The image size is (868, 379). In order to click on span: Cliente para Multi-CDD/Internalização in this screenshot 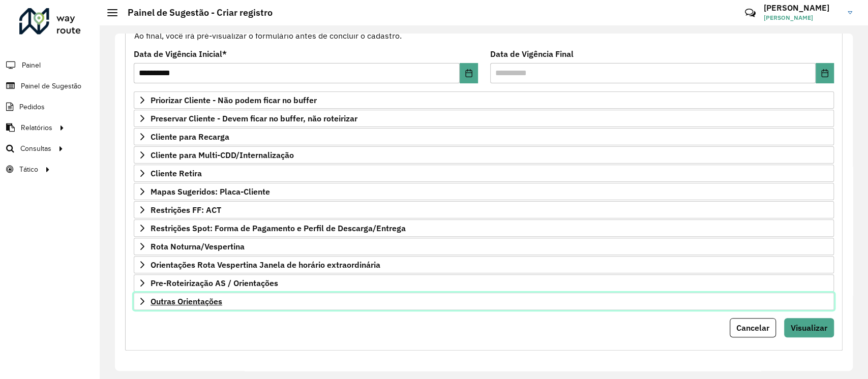, I will do `click(222, 155)`.